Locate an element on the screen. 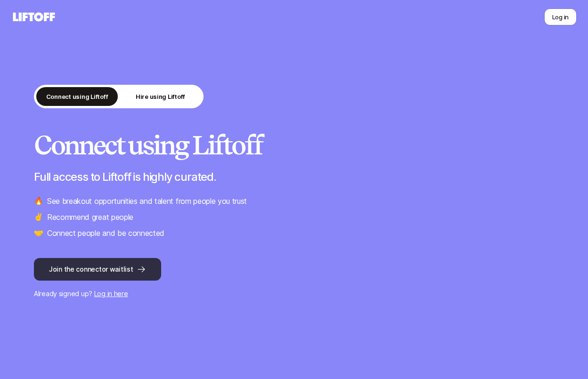  button: Log in is located at coordinates (560, 17).